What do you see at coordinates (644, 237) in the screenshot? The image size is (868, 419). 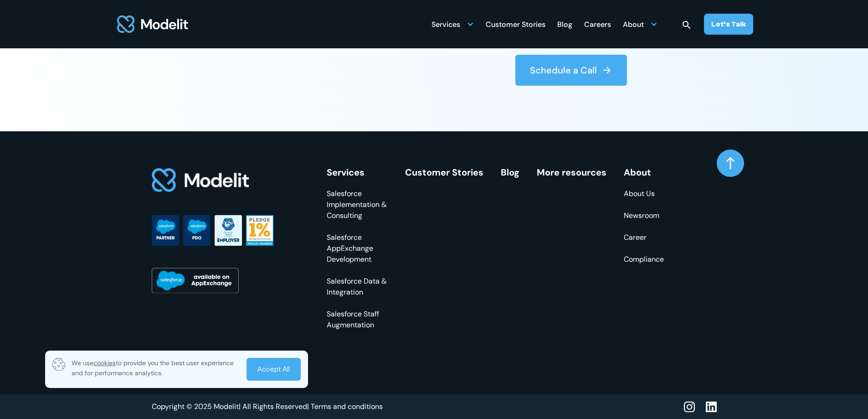 I see `a: Career` at bounding box center [644, 237].